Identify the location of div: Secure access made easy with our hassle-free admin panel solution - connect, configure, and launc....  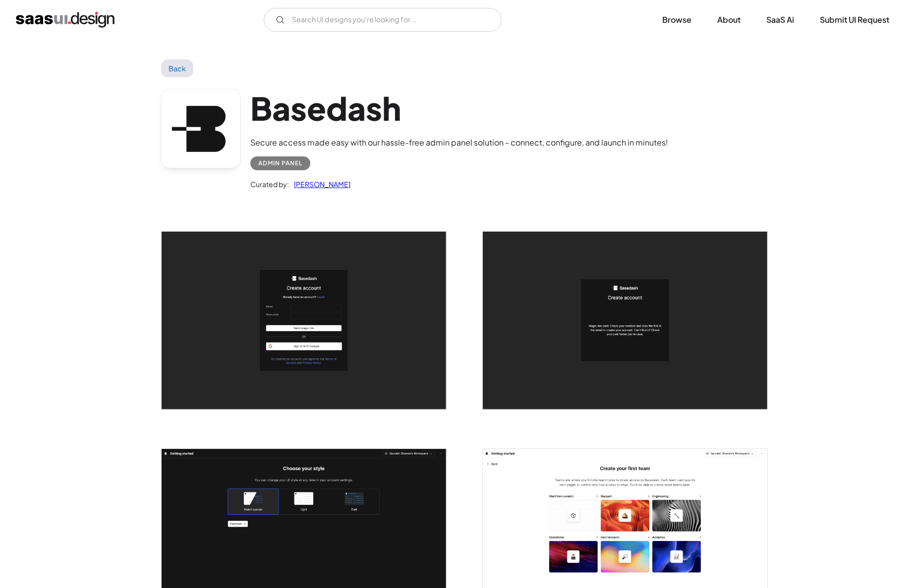
(458, 142).